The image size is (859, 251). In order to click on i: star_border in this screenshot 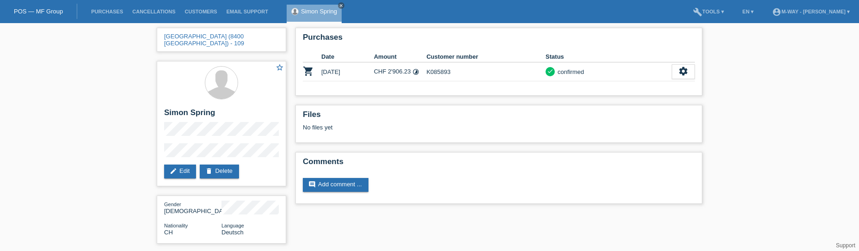, I will do `click(280, 68)`.